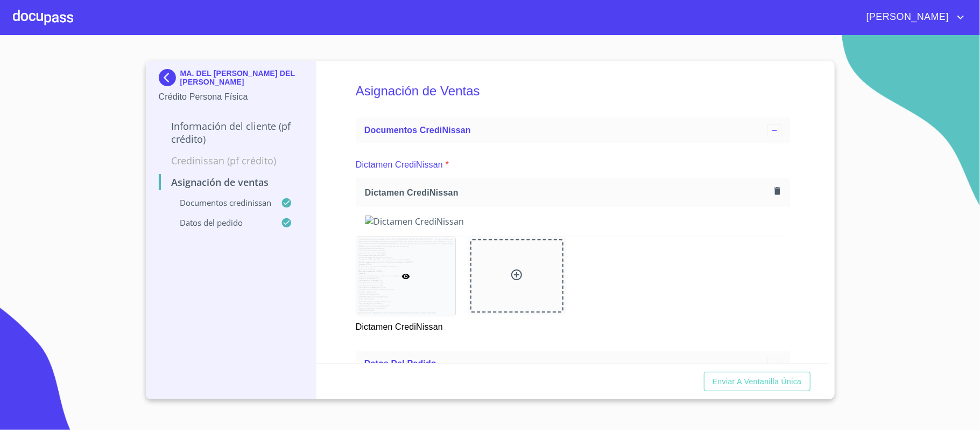  What do you see at coordinates (757, 381) in the screenshot?
I see `button: Enviar a Ventanilla única` at bounding box center [757, 381].